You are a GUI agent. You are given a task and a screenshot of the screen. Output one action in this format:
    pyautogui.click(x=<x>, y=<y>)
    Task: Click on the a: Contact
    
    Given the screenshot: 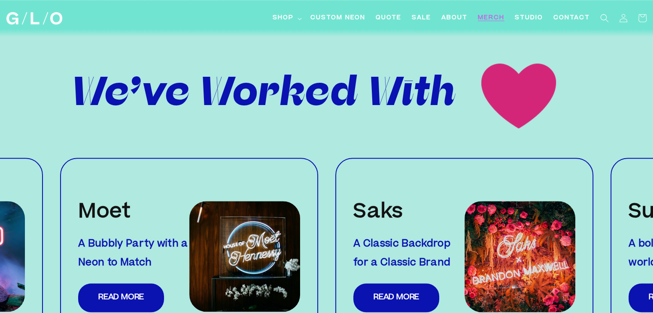 What is the action you would take?
    pyautogui.click(x=572, y=18)
    